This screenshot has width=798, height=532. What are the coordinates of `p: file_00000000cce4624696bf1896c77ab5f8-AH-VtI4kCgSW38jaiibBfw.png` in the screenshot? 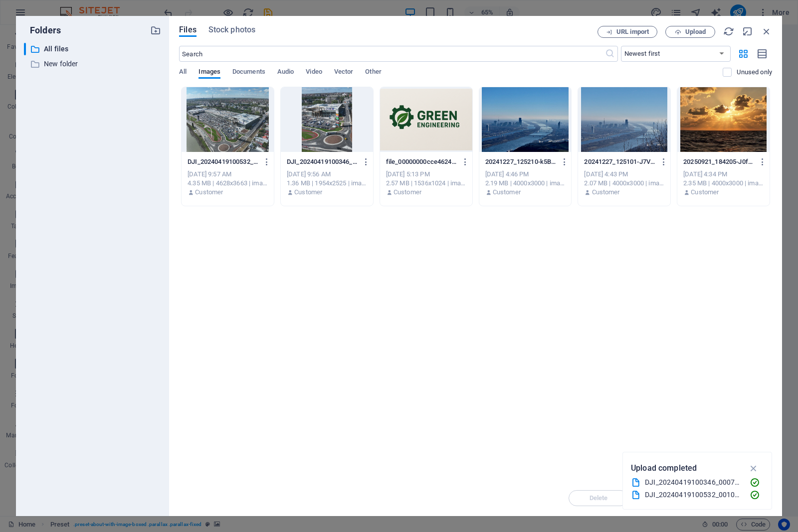 It's located at (421, 162).